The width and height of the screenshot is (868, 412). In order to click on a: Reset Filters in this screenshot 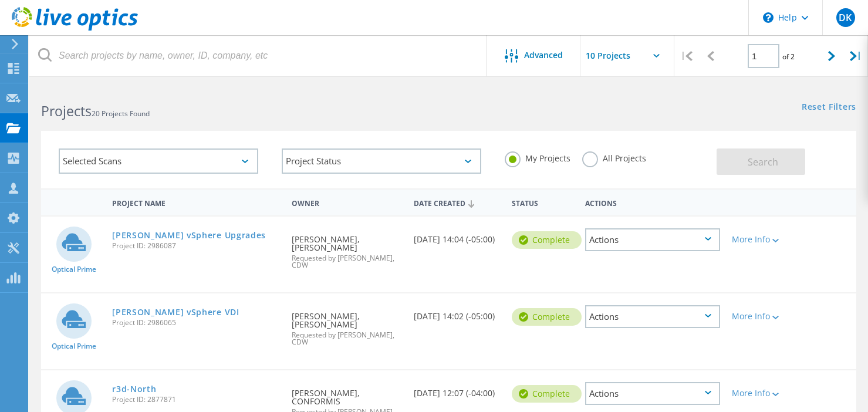, I will do `click(828, 107)`.